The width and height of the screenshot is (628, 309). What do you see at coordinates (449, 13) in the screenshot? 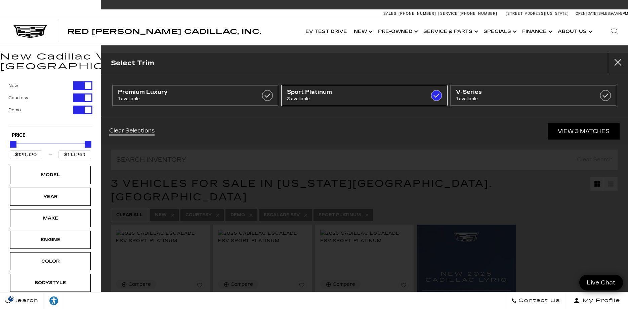
I see `span: Service:` at bounding box center [449, 13].